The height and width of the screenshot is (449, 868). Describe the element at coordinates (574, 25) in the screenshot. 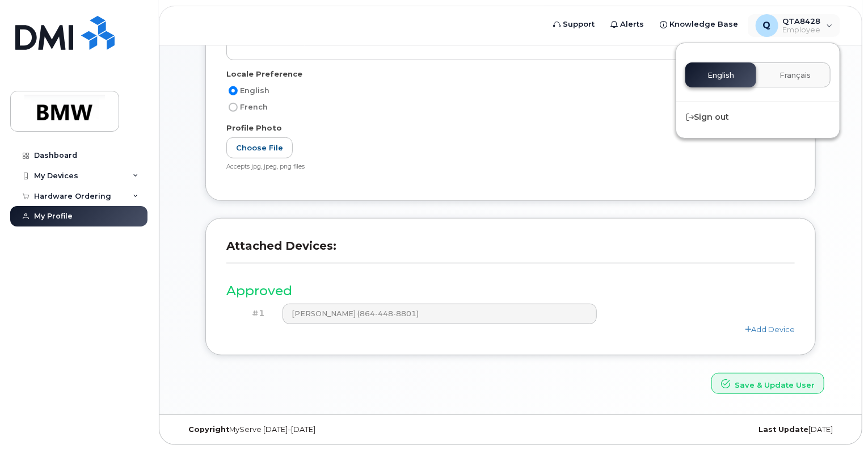

I see `a: Support` at that location.